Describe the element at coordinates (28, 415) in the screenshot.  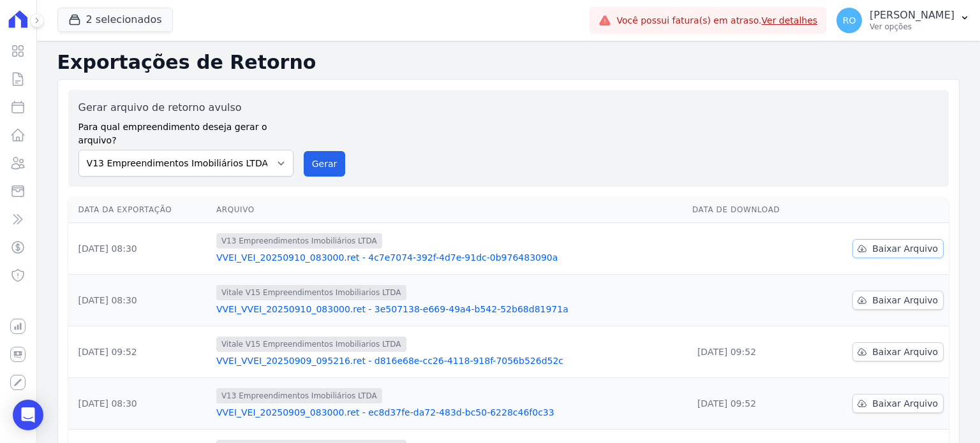
I see `div: Open Intercom Messenger` at that location.